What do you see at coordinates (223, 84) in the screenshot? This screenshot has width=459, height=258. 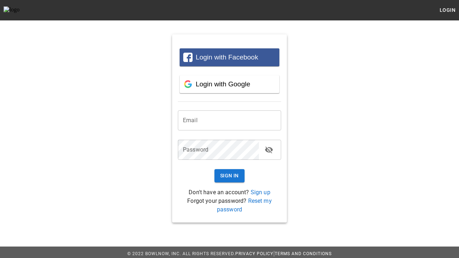 I see `span: Login with Google` at bounding box center [223, 84].